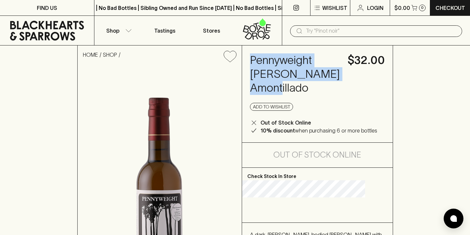 The height and width of the screenshot is (235, 470). Describe the element at coordinates (317, 174) in the screenshot. I see `p: Check Stock In Store` at that location.